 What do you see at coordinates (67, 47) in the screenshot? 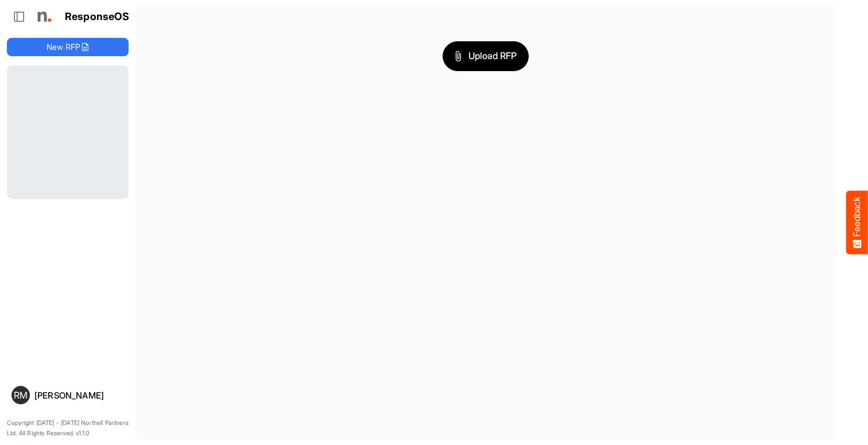
I see `button: New RFP` at bounding box center [67, 47].